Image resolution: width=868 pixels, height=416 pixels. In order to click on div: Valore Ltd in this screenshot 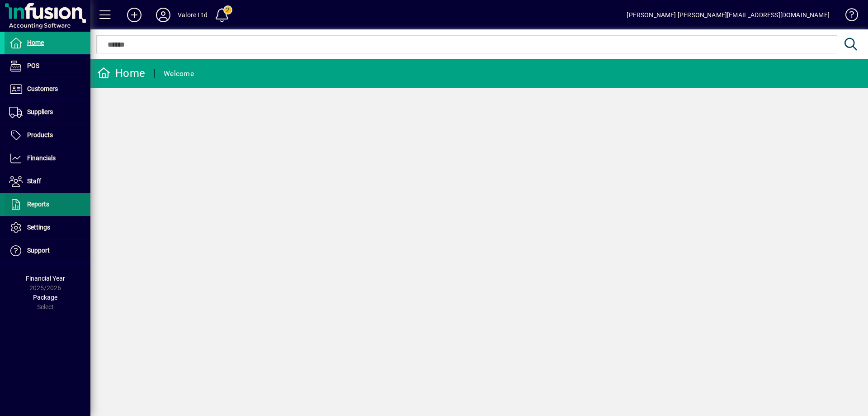, I will do `click(193, 15)`.